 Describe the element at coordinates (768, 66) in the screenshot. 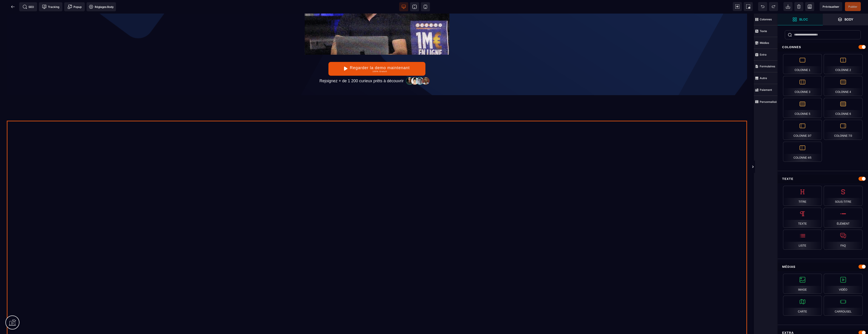

I see `strong: Formulaires` at that location.